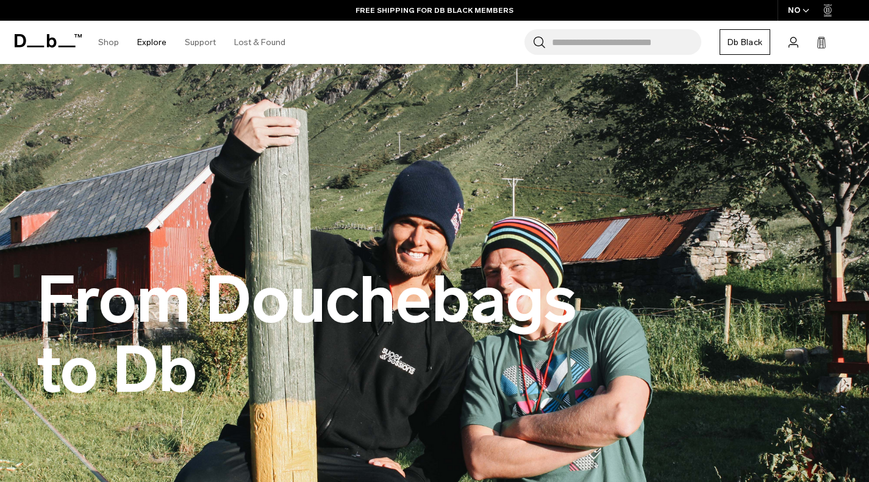  I want to click on nav: Main Navigation, so click(192, 42).